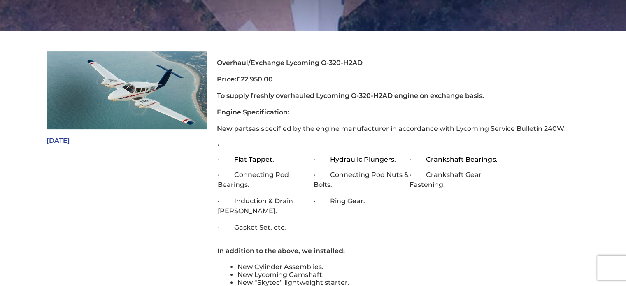 The height and width of the screenshot is (286, 626). What do you see at coordinates (226, 79) in the screenshot?
I see `strong: Price:` at bounding box center [226, 79].